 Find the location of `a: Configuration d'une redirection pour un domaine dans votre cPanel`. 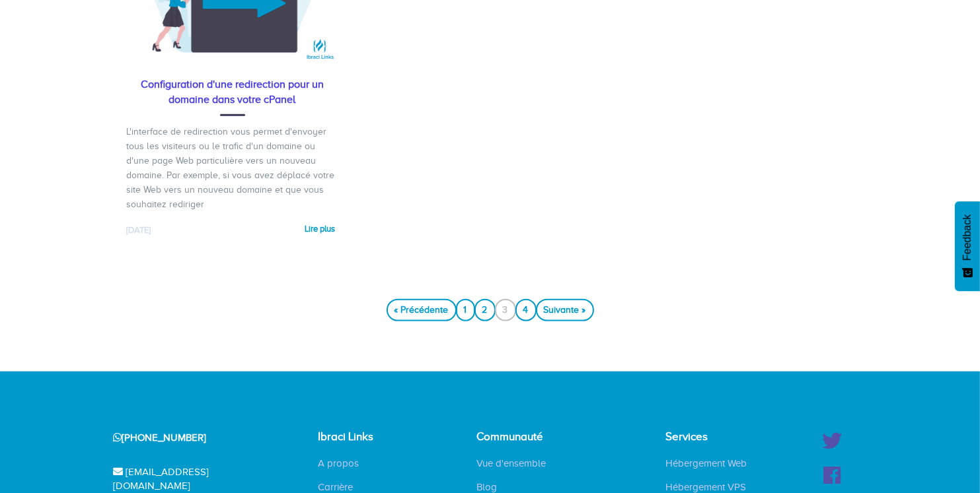

a: Configuration d'une redirection pour un domaine dans votre cPanel is located at coordinates (232, 92).